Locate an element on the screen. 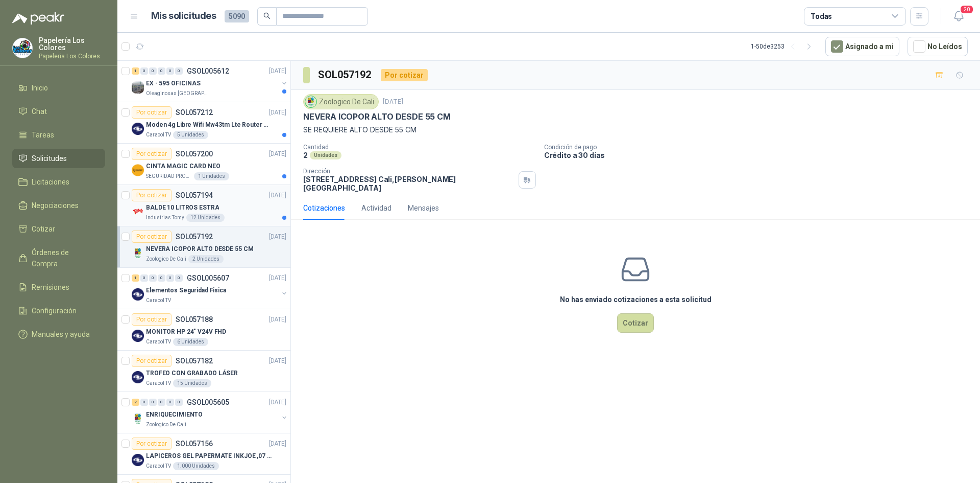 This screenshot has height=483, width=980. p: TROFEO CON GRABADO LÁSER is located at coordinates (192, 373).